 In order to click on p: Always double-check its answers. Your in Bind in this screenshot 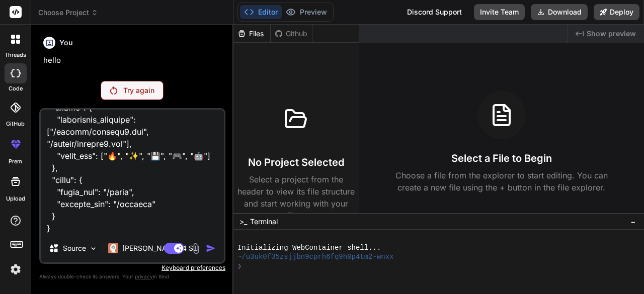, I will do `click(133, 276)`.